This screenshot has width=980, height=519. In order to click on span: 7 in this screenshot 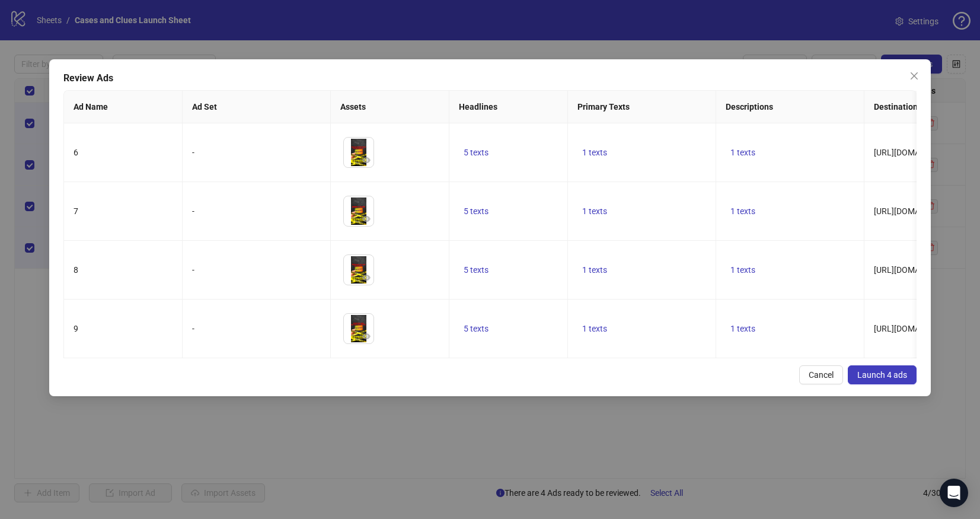, I will do `click(76, 211)`.